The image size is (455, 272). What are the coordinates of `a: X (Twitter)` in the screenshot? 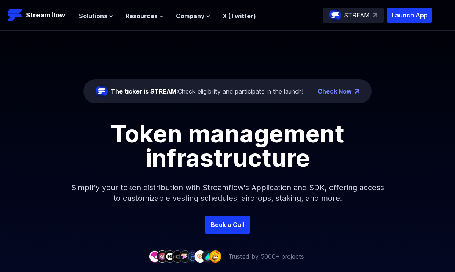 It's located at (239, 16).